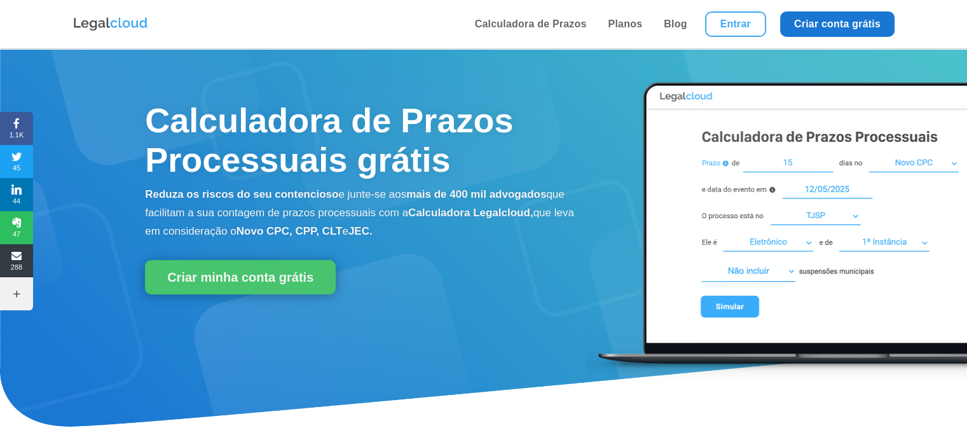 The width and height of the screenshot is (967, 442). What do you see at coordinates (837, 24) in the screenshot?
I see `a: Criar conta grátis` at bounding box center [837, 24].